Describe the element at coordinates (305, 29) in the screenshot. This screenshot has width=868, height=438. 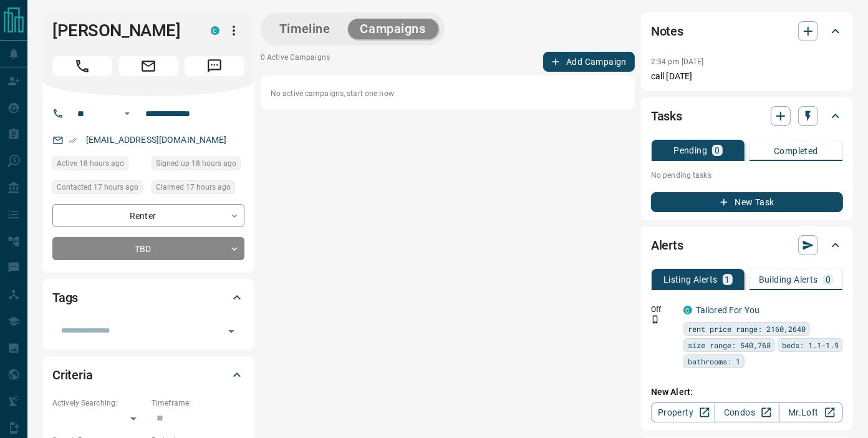
I see `button: Timeline` at that location.